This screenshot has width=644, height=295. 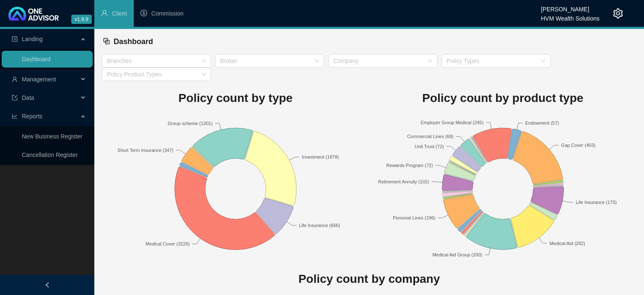 What do you see at coordinates (15, 39) in the screenshot?
I see `span: profile` at bounding box center [15, 39].